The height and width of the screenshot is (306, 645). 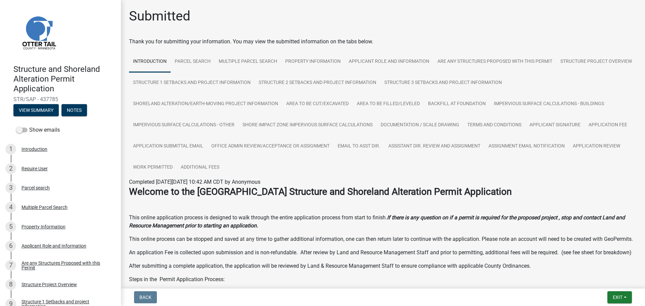 I want to click on button: Back, so click(x=145, y=297).